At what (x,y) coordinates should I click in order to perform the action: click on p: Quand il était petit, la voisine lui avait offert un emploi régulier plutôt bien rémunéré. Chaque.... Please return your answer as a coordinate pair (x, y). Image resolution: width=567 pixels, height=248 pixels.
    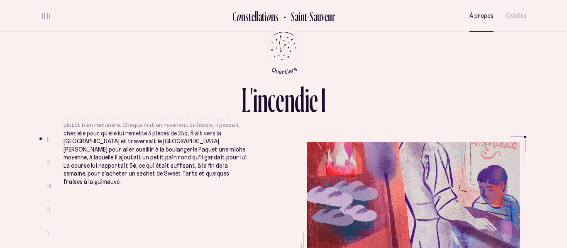
    Looking at the image, I should click on (156, 150).